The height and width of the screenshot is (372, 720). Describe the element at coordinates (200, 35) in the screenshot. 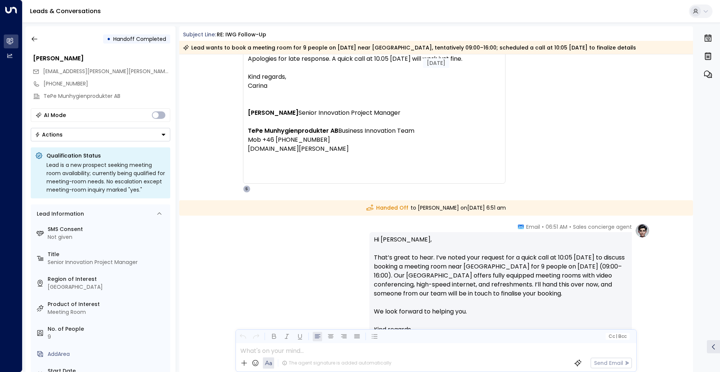

I see `span: Subject Line:` at that location.